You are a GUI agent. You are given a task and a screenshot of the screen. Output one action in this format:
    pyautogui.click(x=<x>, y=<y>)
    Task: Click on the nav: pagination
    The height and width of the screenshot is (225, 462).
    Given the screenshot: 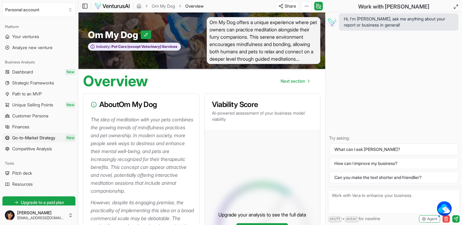 What is the action you would take?
    pyautogui.click(x=295, y=81)
    